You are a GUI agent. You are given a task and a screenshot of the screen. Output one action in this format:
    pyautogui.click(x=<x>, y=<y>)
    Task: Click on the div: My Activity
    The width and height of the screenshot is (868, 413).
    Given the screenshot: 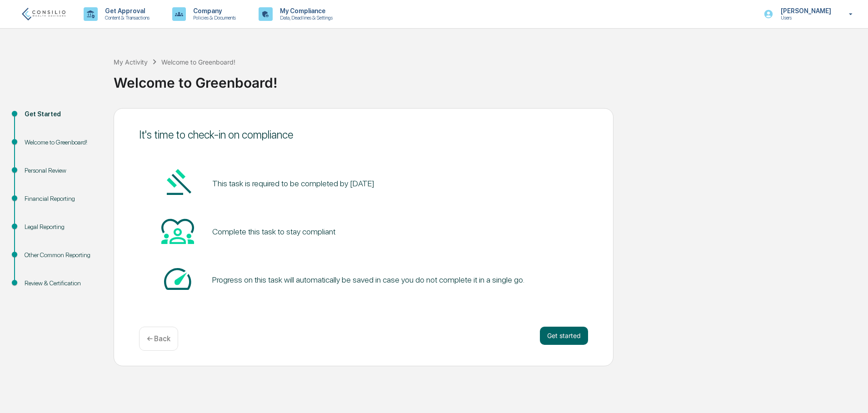 What is the action you would take?
    pyautogui.click(x=130, y=62)
    